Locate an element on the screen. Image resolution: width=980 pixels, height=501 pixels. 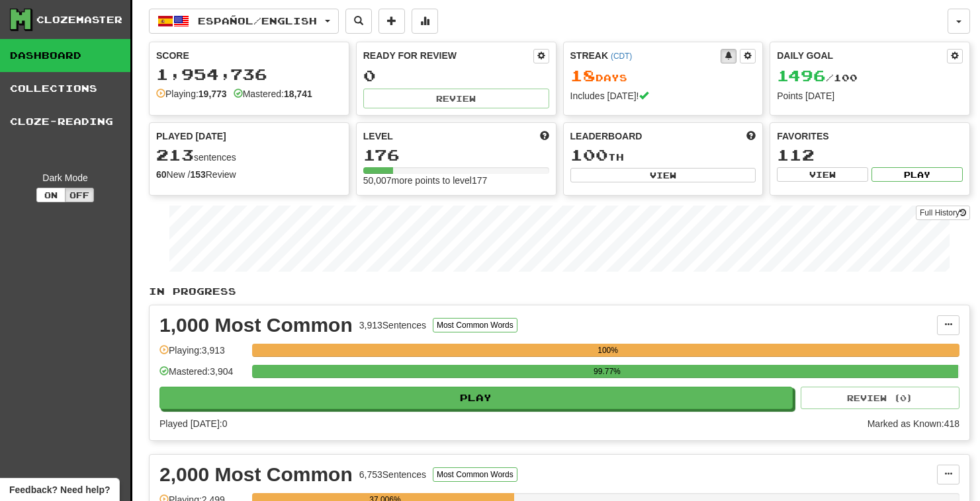
div: 176 is located at coordinates (456, 154).